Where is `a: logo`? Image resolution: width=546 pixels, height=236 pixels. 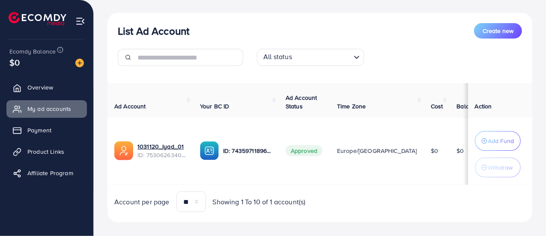
a: logo is located at coordinates (37, 18).